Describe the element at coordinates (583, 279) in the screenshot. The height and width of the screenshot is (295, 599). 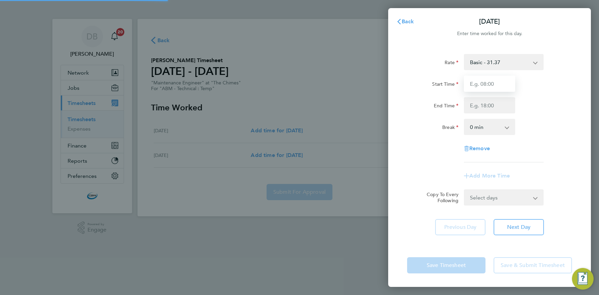
I see `button: Engage Resource Center` at that location.